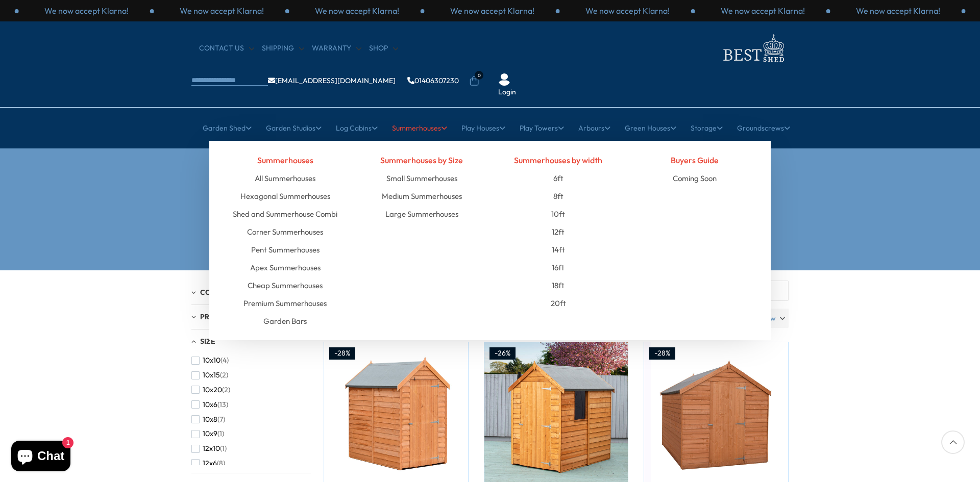  What do you see at coordinates (285, 304) in the screenshot?
I see `a: Premium Summerhouses` at bounding box center [285, 304].